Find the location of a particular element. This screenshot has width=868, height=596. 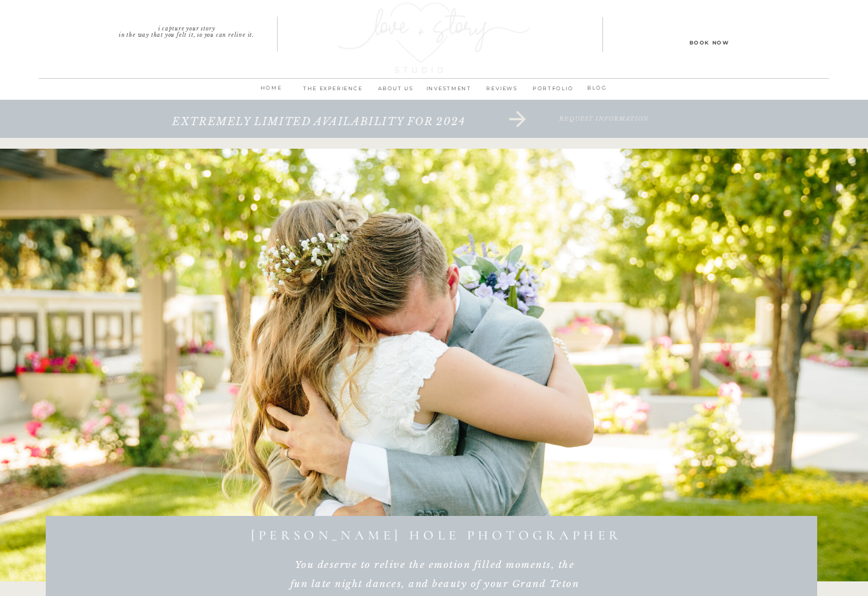

a: request information is located at coordinates (604, 128).